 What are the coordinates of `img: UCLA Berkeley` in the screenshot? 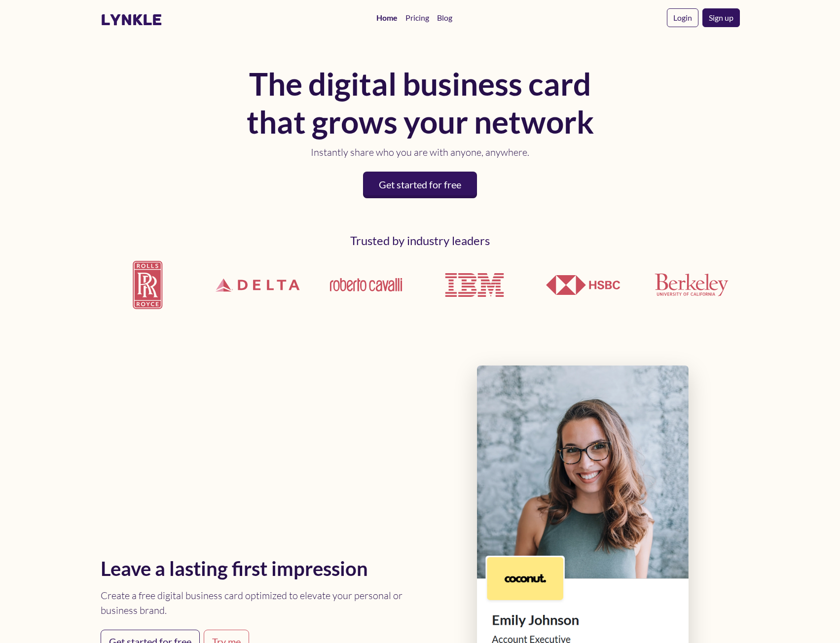 It's located at (692, 284).